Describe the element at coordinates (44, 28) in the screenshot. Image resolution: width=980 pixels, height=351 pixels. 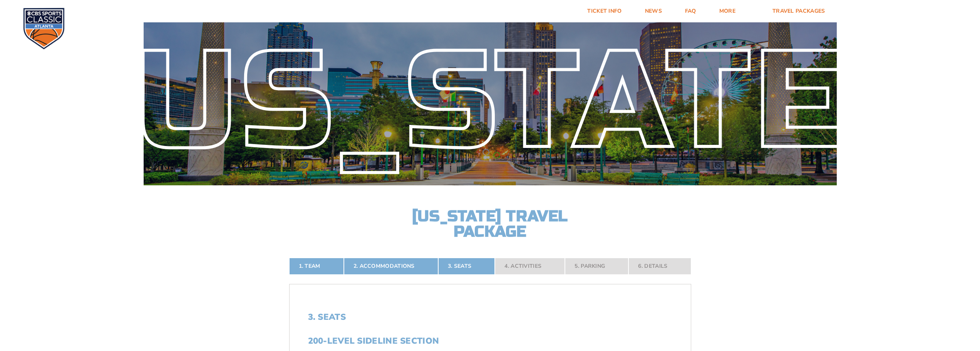
I see `img: CBS Sports Classic` at that location.